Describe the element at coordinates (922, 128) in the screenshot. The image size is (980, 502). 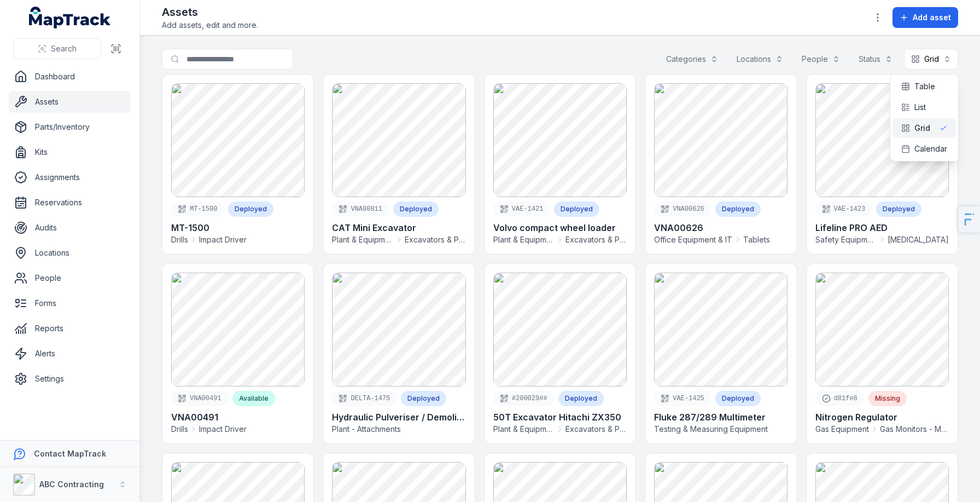
I see `span: Grid` at that location.